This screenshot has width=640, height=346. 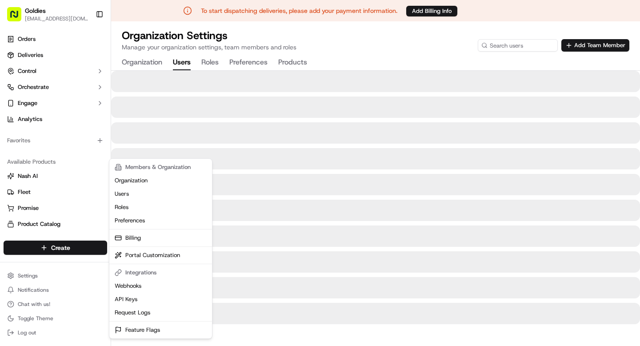 What do you see at coordinates (17, 93) in the screenshot?
I see `img: 1736555255976-a54dd68f-1ca7-489b-9aae-adbdc363a1c4` at bounding box center [17, 93].